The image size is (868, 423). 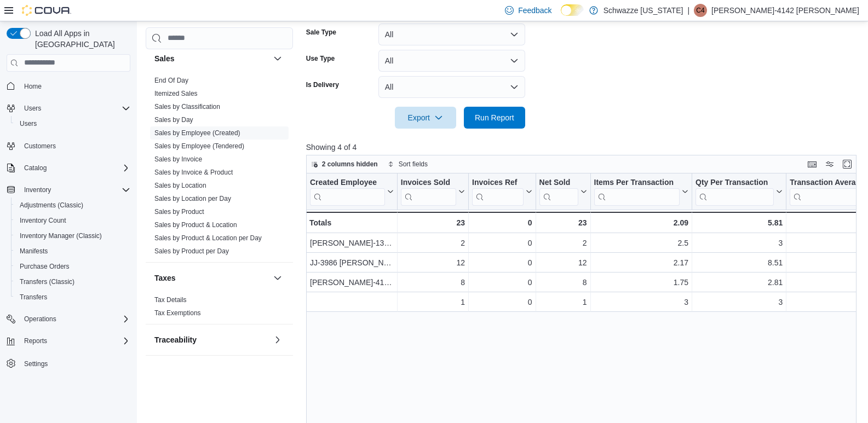 What do you see at coordinates (177, 313) in the screenshot?
I see `a: Tax Exemptions` at bounding box center [177, 313].